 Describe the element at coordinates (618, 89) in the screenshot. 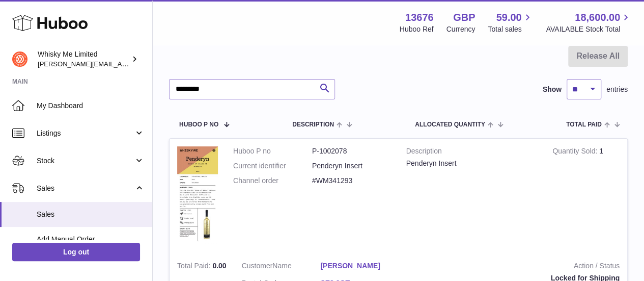

I see `span: entries` at that location.